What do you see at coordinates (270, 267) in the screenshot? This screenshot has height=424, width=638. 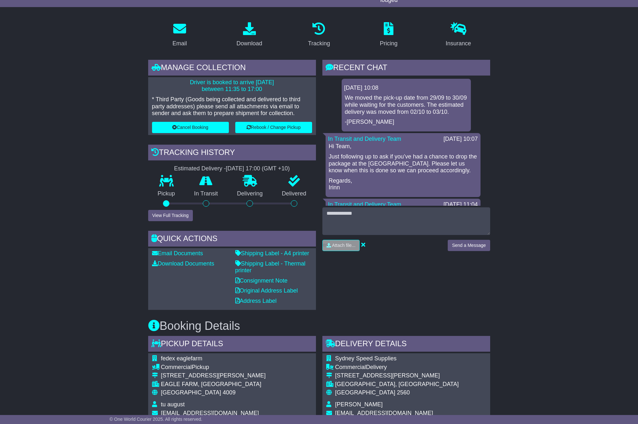 I see `a: Shipping Label - Thermal printer` at bounding box center [270, 267].